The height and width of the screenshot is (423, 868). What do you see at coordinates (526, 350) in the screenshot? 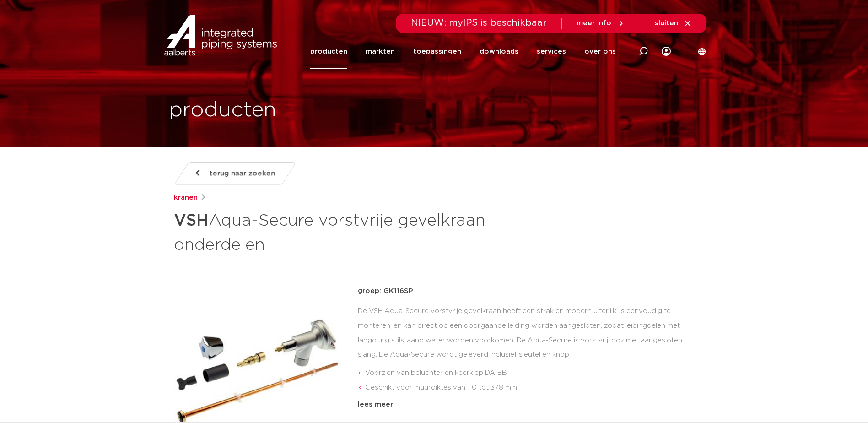
I see `div: De VSH Aqua-Secure vorstvrije gevelkraan heeft een strak en modern uiterlijk, is eenvoudig te mon...` at bounding box center [526, 350].